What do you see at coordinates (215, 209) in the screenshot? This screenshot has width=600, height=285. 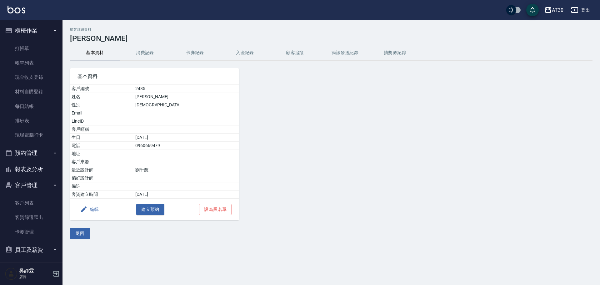 I see `button: 設為黑名單` at bounding box center [215, 209].